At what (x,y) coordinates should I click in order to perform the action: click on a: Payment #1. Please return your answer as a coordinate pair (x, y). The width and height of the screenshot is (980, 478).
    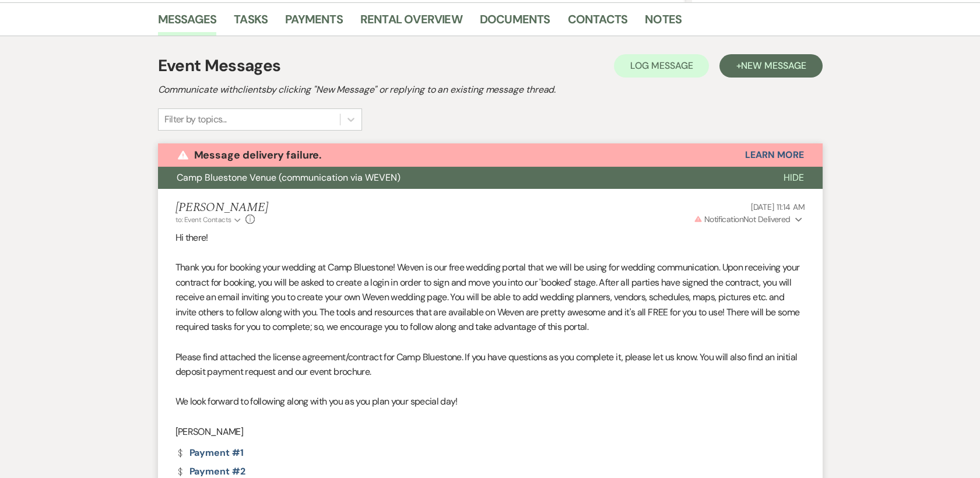
    Looking at the image, I should click on (209, 453).